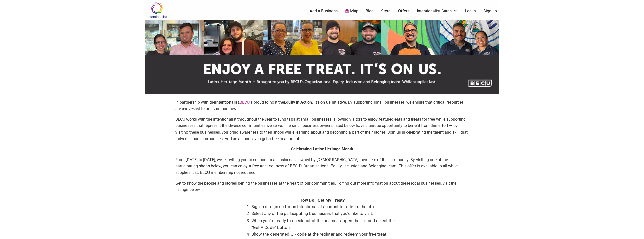 This screenshot has height=239, width=644. What do you see at coordinates (325, 214) in the screenshot?
I see `li: Select any of the participating businesses that you’d like to visit.` at bounding box center [325, 214].